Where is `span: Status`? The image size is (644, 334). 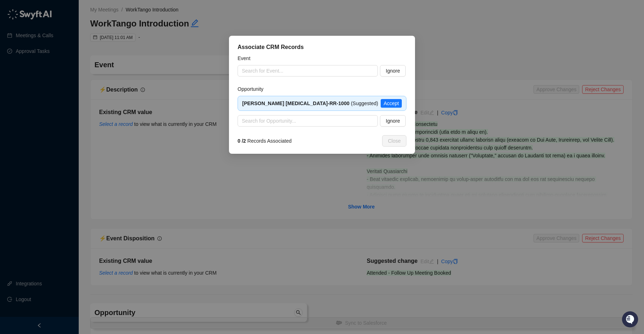
span: Status is located at coordinates (47, 104).